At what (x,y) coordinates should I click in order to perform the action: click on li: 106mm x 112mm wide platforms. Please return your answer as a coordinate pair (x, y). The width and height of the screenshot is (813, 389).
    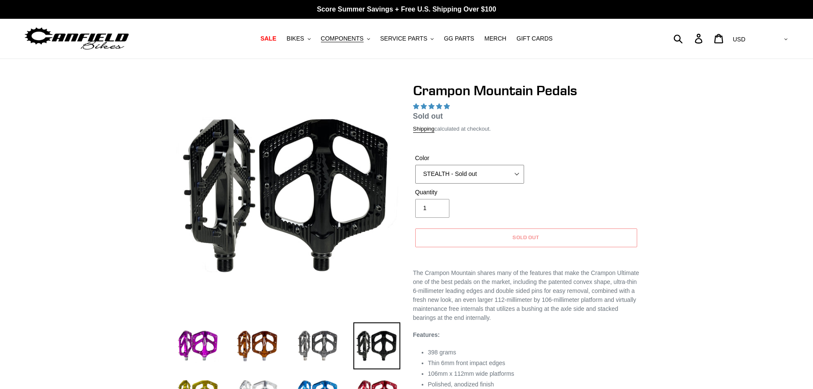
    Looking at the image, I should click on (533, 373).